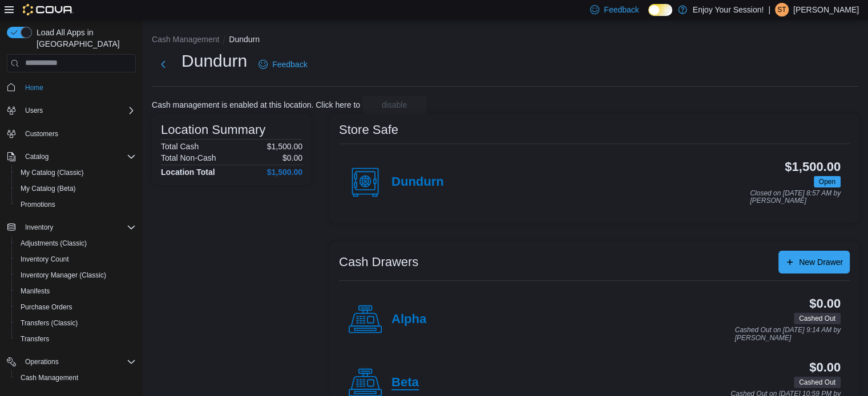  What do you see at coordinates (49, 323) in the screenshot?
I see `a: Transfers (Classic)` at bounding box center [49, 323].